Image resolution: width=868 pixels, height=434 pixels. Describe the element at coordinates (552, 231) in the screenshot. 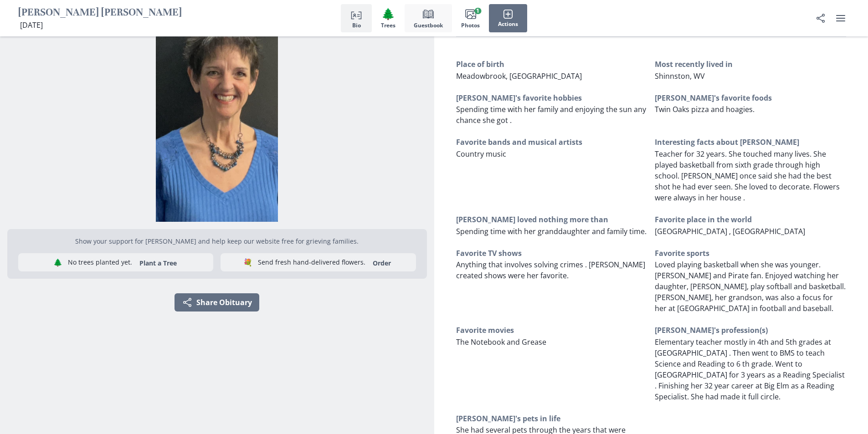

I see `span: Spending time with her granddaughter and family time.` at that location.